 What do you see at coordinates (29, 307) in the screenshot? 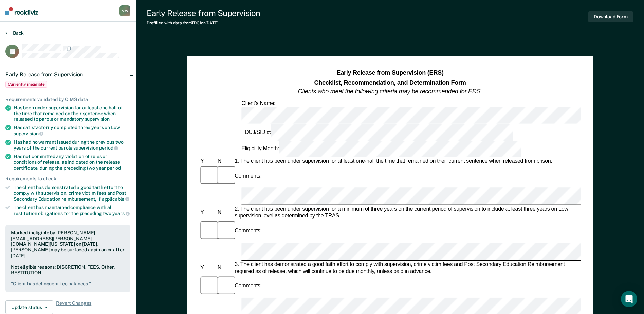
I see `button: Update status` at bounding box center [29, 307].